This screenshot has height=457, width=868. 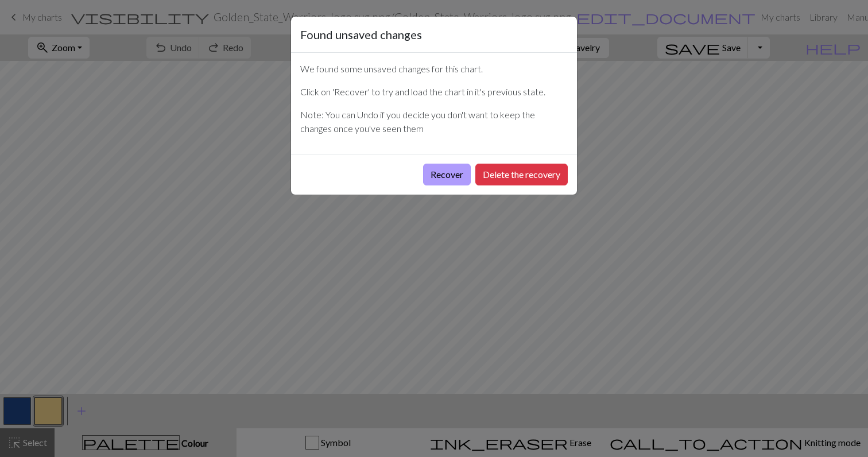 I want to click on button: Recover, so click(x=447, y=175).